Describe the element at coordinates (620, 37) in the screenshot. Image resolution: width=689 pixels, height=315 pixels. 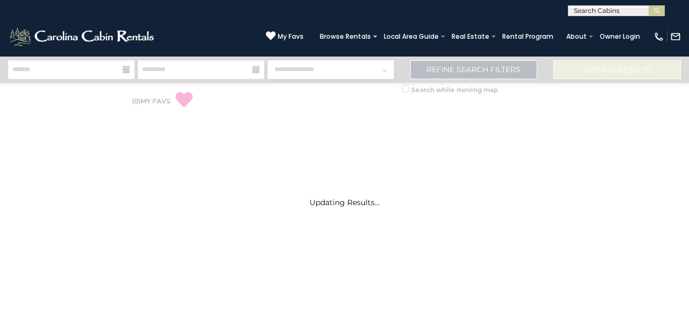
I see `a: Owner Login` at that location.